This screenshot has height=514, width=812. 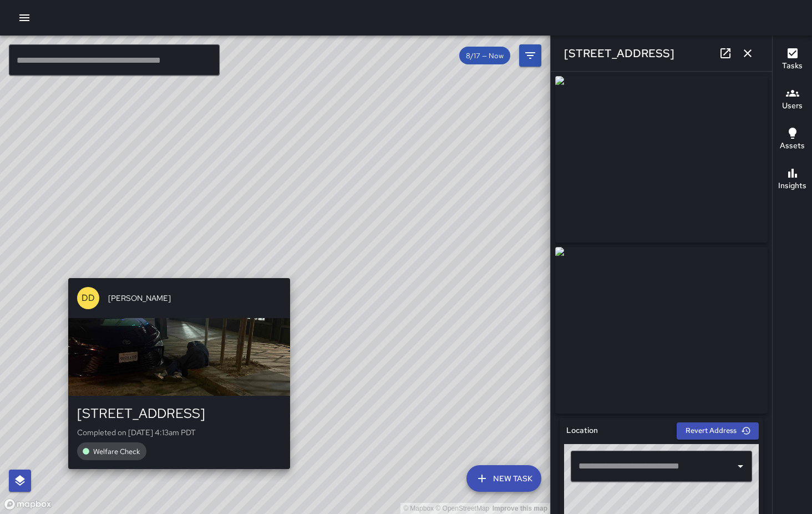 I want to click on button: Users, so click(x=792, y=100).